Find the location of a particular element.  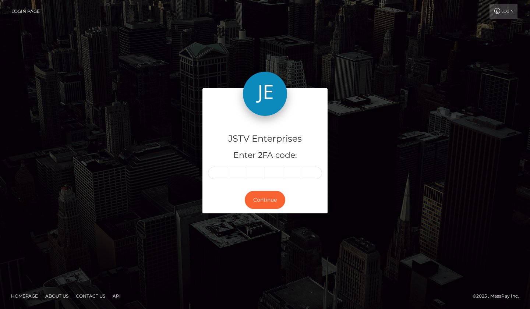

a: Contact Us is located at coordinates (91, 296).